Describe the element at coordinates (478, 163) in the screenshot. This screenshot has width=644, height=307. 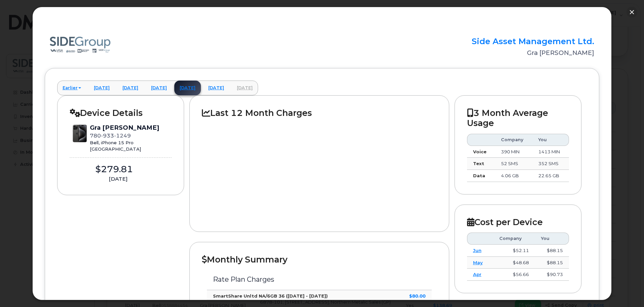
I see `strong: Text` at that location.